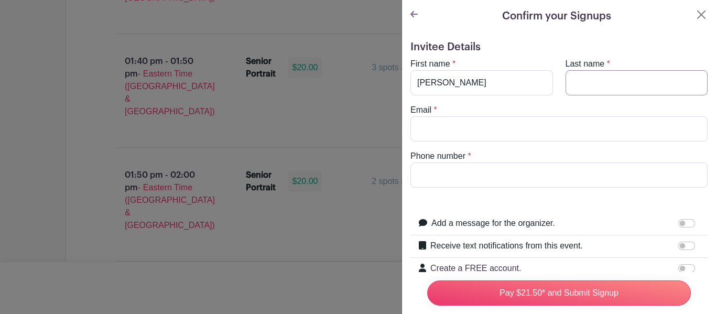 The height and width of the screenshot is (314, 716). I want to click on label: Phone number, so click(438, 156).